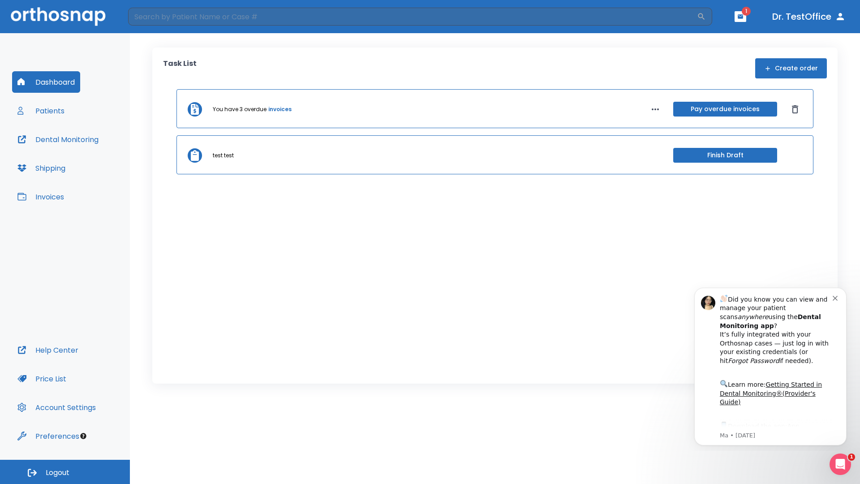  I want to click on a: invoices, so click(280, 109).